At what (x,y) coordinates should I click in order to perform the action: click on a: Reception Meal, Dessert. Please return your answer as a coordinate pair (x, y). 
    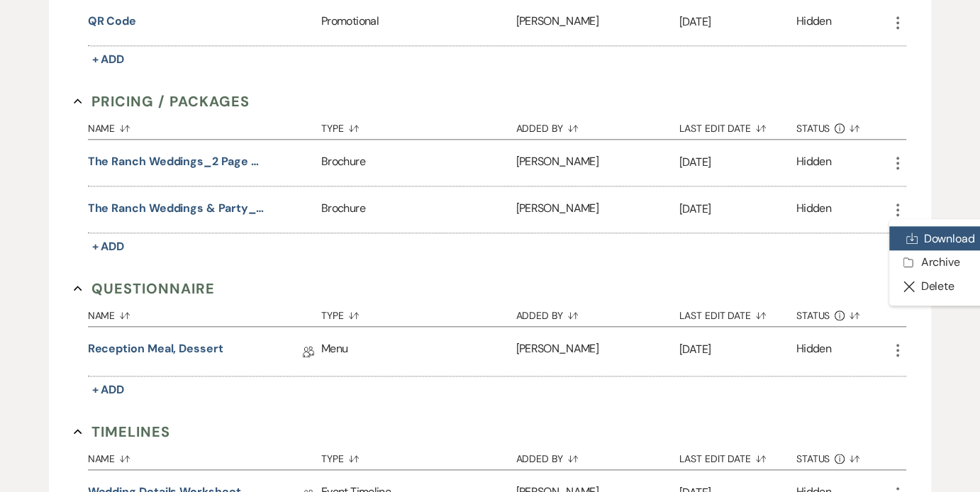
    Looking at the image, I should click on (155, 351).